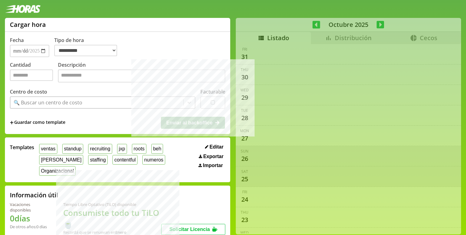 Image resolution: width=466 pixels, height=235 pixels. Describe the element at coordinates (142, 72) in the screenshot. I see `label: Descripción` at that location.